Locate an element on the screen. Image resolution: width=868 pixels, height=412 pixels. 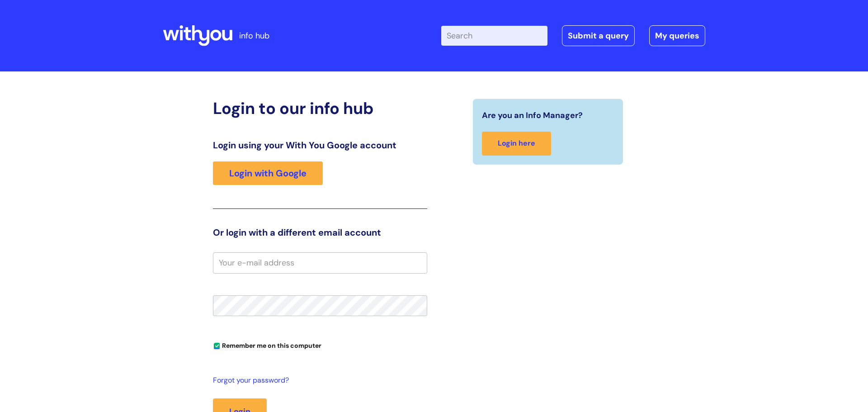
a: Login here is located at coordinates (516, 143).